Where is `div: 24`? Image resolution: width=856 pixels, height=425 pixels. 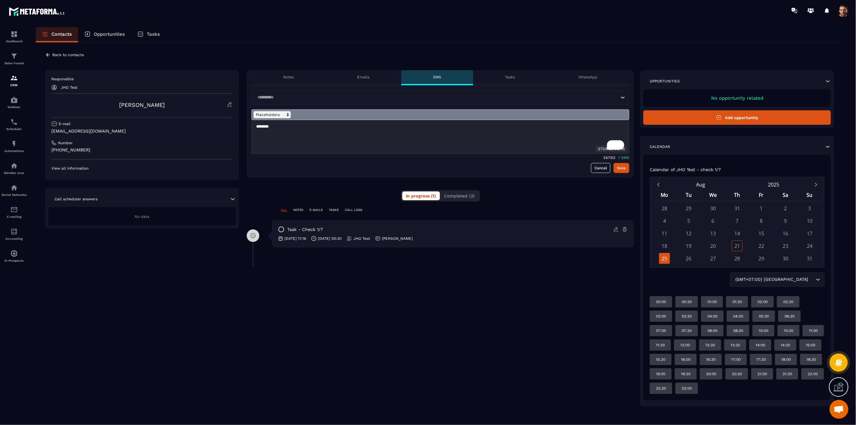
div: 24 is located at coordinates (810, 246).